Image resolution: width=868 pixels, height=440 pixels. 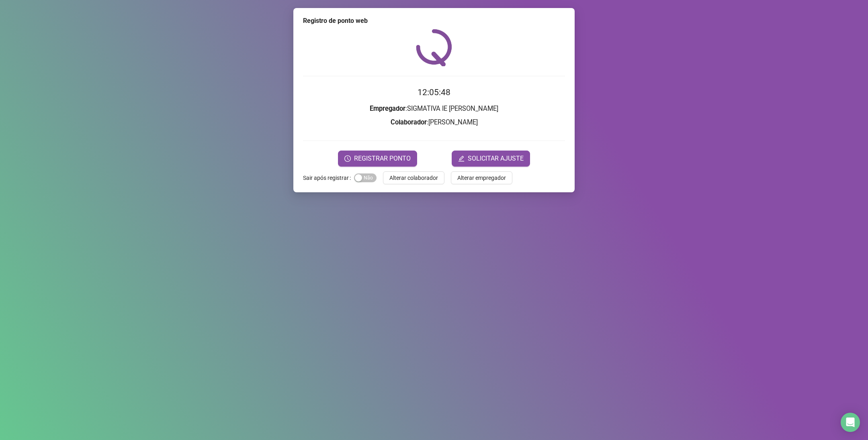 I want to click on span: Alterar empregador, so click(x=481, y=178).